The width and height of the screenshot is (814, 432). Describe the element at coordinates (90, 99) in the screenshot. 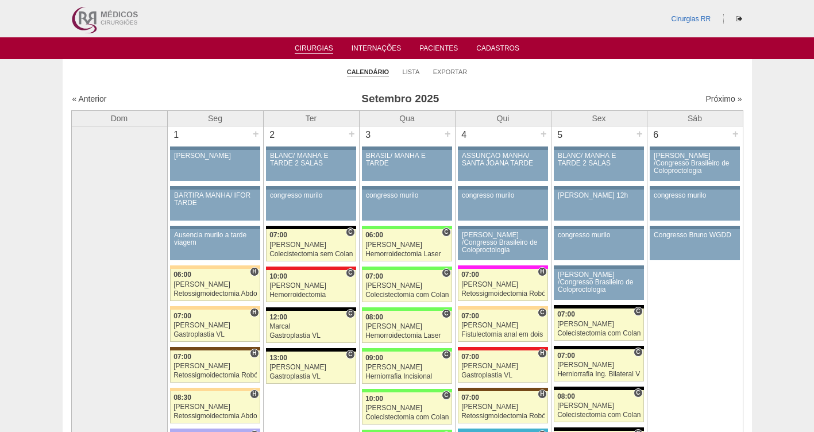

I see `a: « Anterior` at that location.